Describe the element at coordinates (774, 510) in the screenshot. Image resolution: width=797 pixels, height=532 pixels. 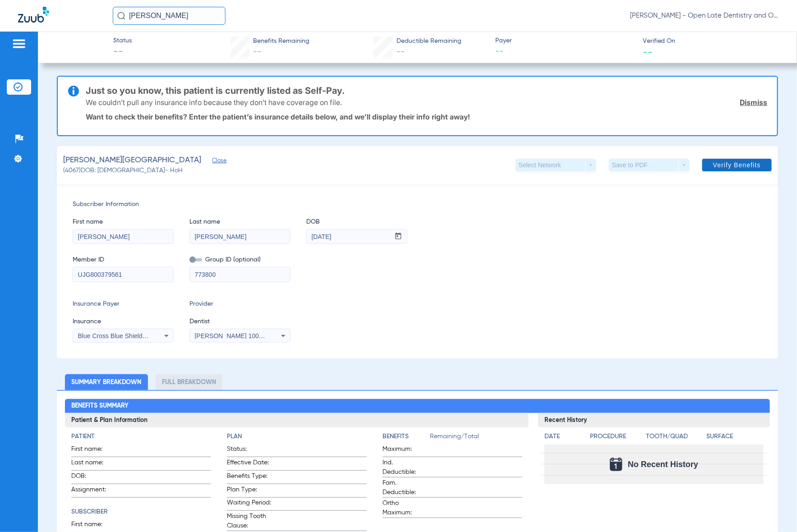
I see `div: Chat Widget` at that location.